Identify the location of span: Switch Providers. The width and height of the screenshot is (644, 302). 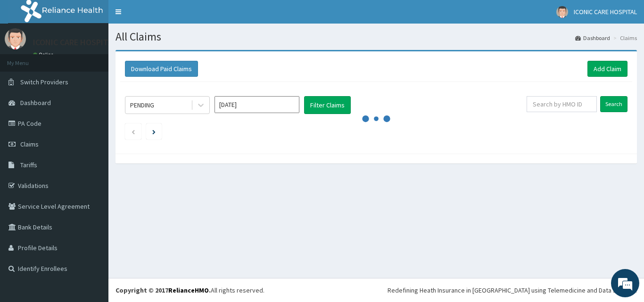
(44, 82).